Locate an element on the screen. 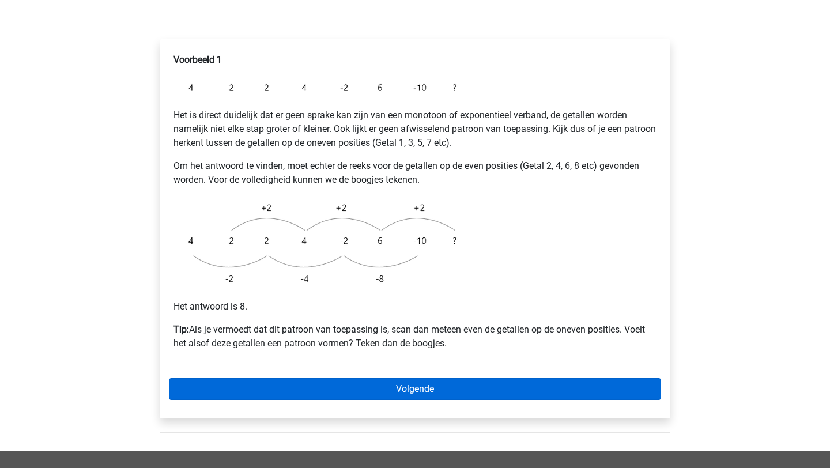 Image resolution: width=830 pixels, height=468 pixels. b: Tip: is located at coordinates (181, 329).